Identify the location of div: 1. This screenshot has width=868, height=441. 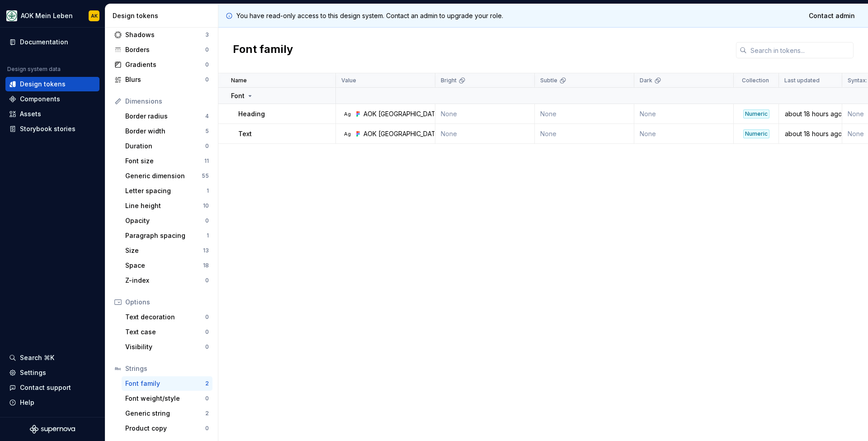
(208, 236).